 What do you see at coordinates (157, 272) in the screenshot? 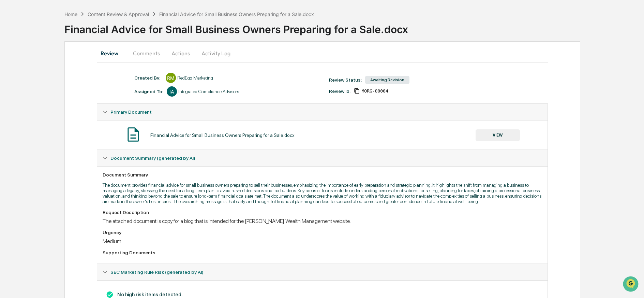
I see `span: SEC Marketing Rule Risk` at bounding box center [157, 272].